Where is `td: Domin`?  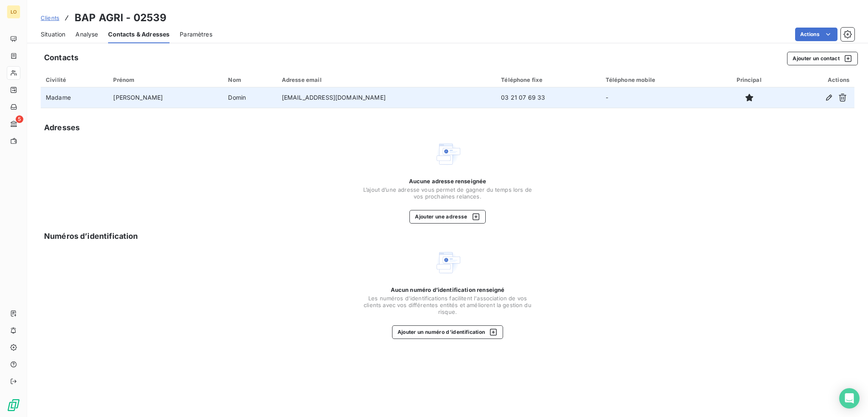 td: Domin is located at coordinates (250, 97).